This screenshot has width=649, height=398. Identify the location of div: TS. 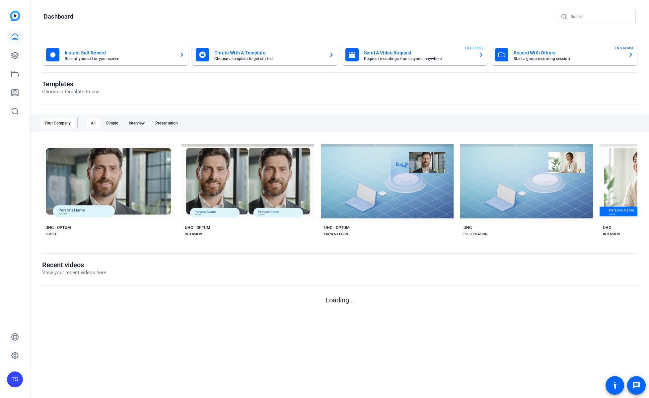
(15, 379).